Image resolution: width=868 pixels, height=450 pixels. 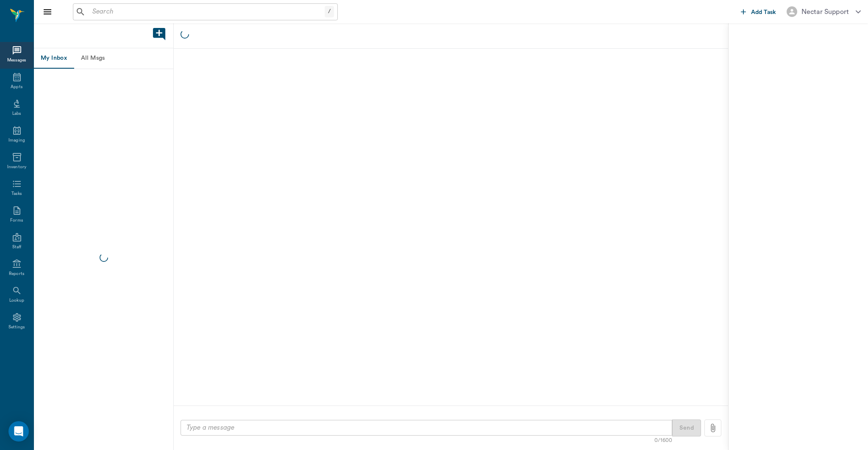 I want to click on div: Tasks, so click(x=17, y=194).